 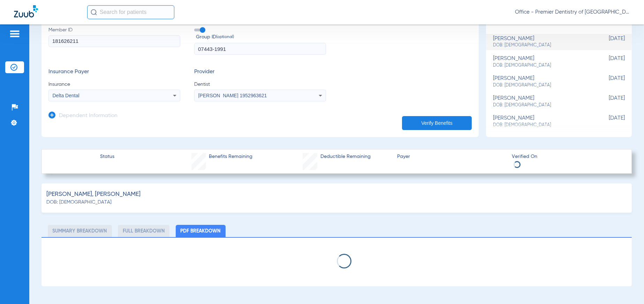 I want to click on button: Verify Benefits, so click(x=437, y=123).